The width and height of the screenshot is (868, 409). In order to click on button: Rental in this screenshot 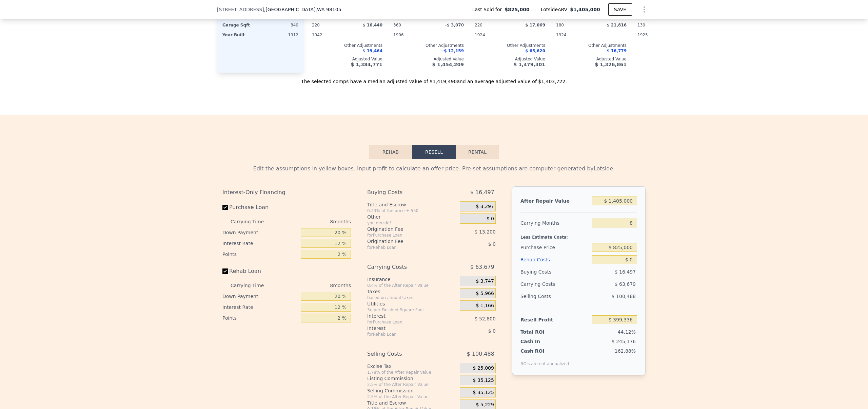, I will do `click(477, 152)`.